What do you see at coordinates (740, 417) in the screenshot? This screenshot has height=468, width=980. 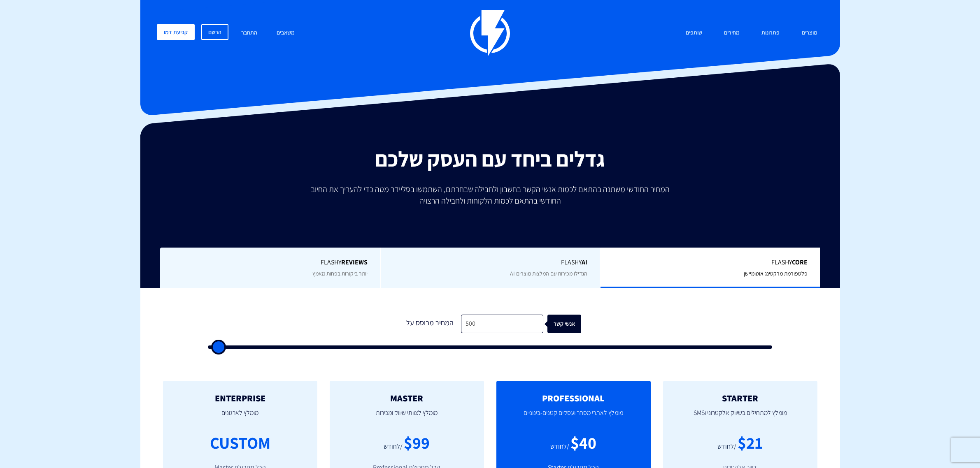 I see `p: מומלץ למתחילים בשיווק אלקטרוני וSMS` at bounding box center [740, 417].